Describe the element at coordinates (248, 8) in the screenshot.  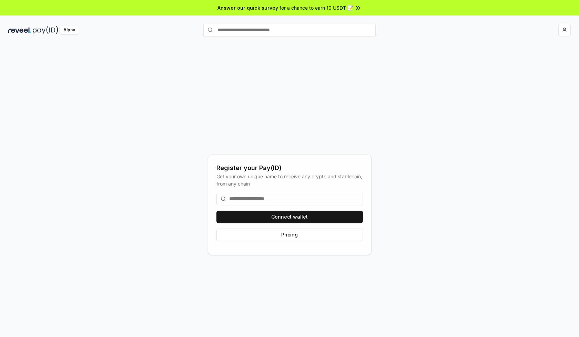
I see `span: Answer our quick survey` at that location.